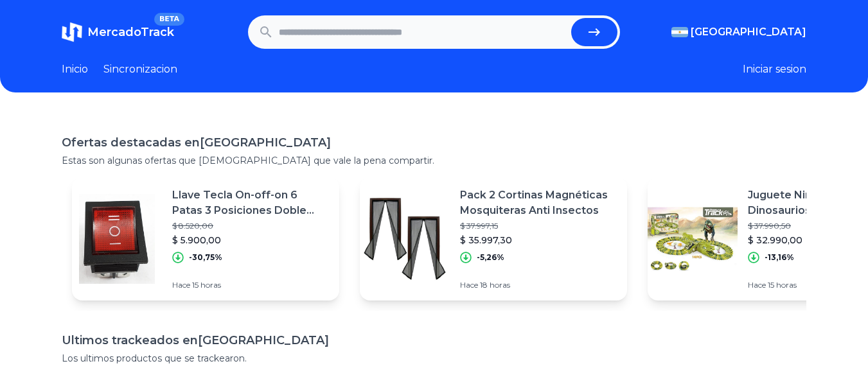 The image size is (868, 375). Describe the element at coordinates (131, 32) in the screenshot. I see `span: MercadoTrack` at that location.